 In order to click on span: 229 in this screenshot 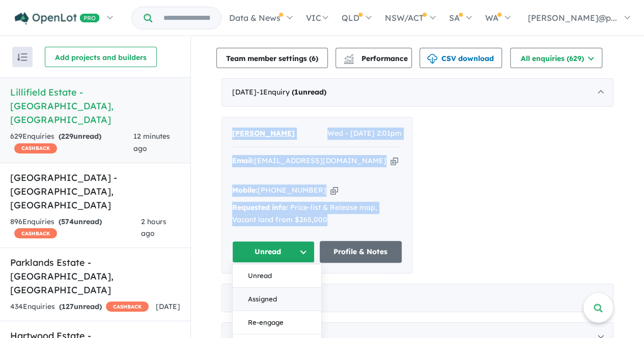, I will do `click(67, 136)`.